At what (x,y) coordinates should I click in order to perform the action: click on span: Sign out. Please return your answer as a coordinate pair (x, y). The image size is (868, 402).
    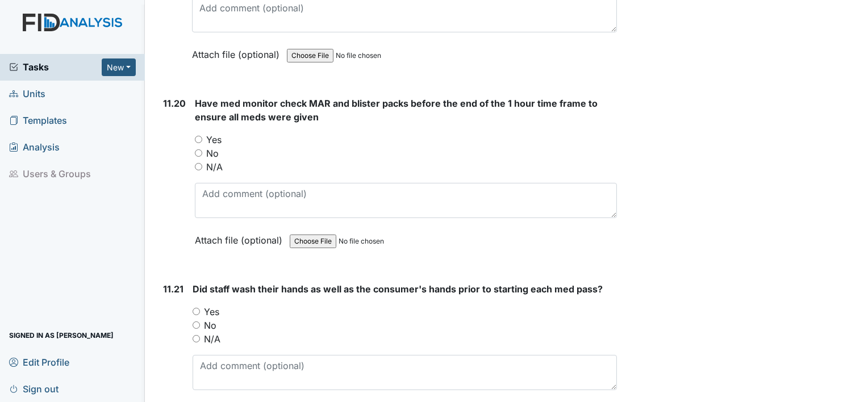
    Looking at the image, I should click on (33, 389).